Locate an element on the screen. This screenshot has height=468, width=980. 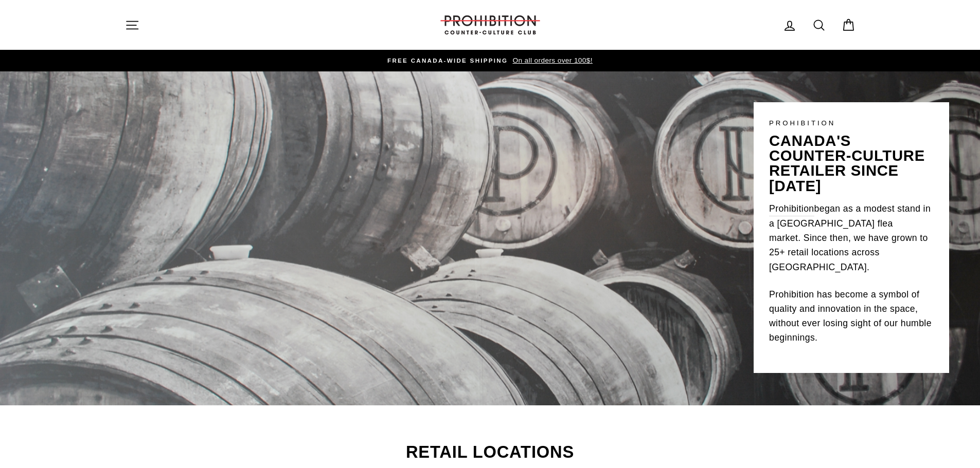
a: FREE CANADA-WIDE SHIPPING On all orders over 100$! is located at coordinates (490, 61).